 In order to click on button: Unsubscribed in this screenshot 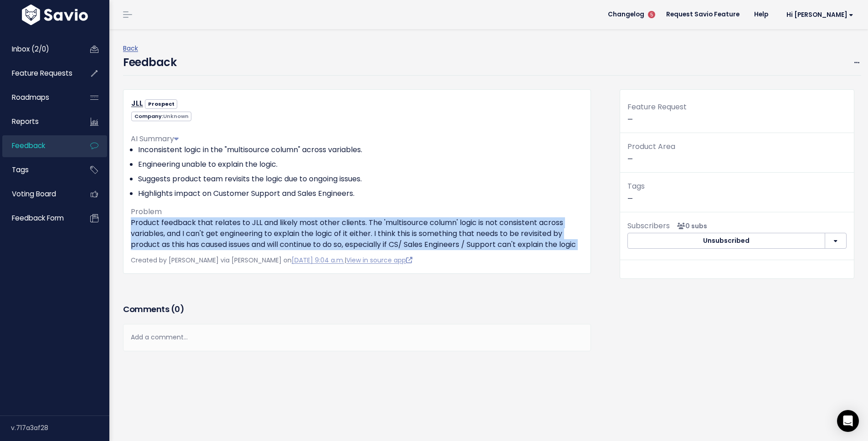, I will do `click(726, 241)`.